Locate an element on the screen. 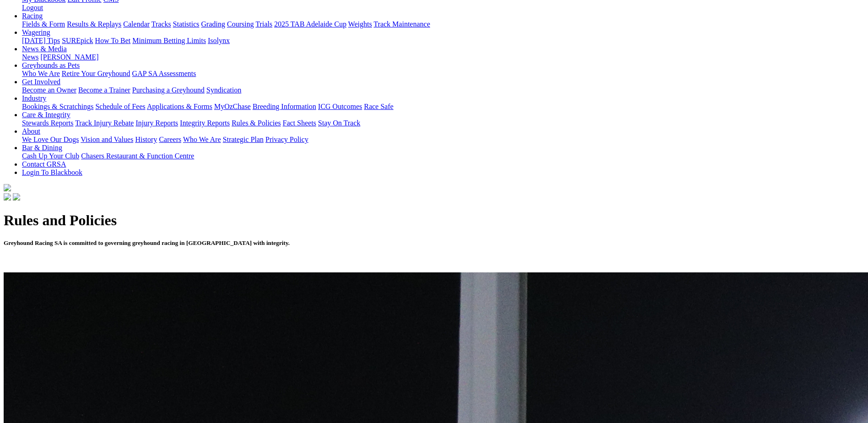 Image resolution: width=868 pixels, height=423 pixels. a: Coursing is located at coordinates (240, 24).